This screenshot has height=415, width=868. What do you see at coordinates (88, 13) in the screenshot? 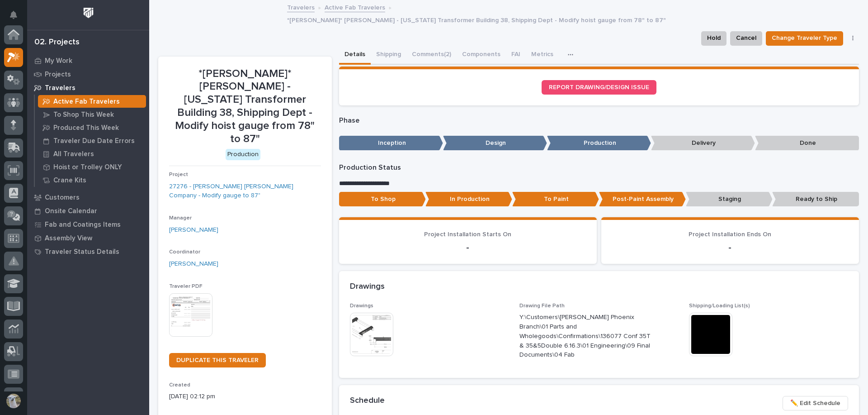
I see `img: Workspace Logo` at bounding box center [88, 13].